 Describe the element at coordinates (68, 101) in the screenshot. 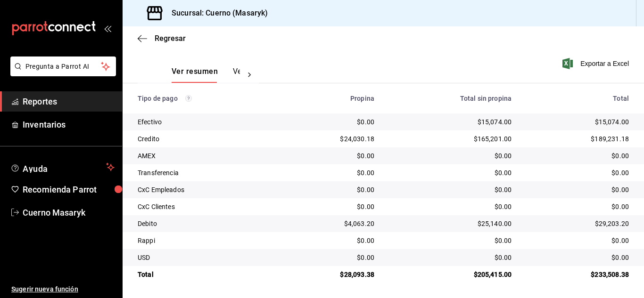

I see `span: Reportes` at that location.